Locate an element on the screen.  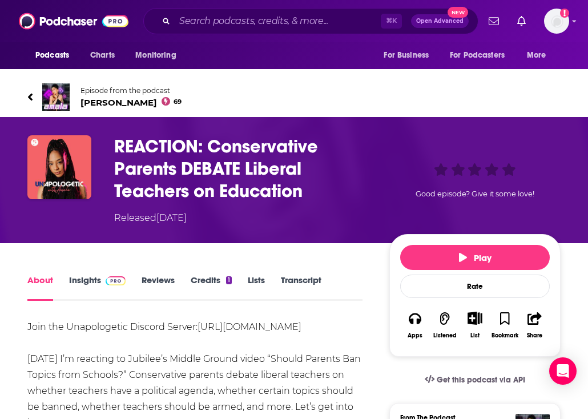
span: ⌘ K is located at coordinates (391, 21).